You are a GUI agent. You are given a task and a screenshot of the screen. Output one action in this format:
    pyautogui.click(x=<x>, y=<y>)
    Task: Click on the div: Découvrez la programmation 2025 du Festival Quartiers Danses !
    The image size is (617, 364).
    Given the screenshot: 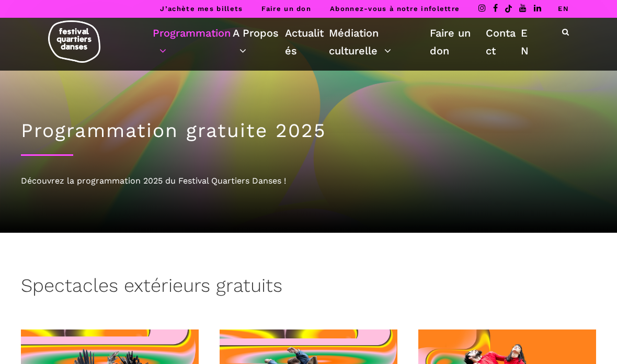 What is the action you would take?
    pyautogui.click(x=308, y=181)
    